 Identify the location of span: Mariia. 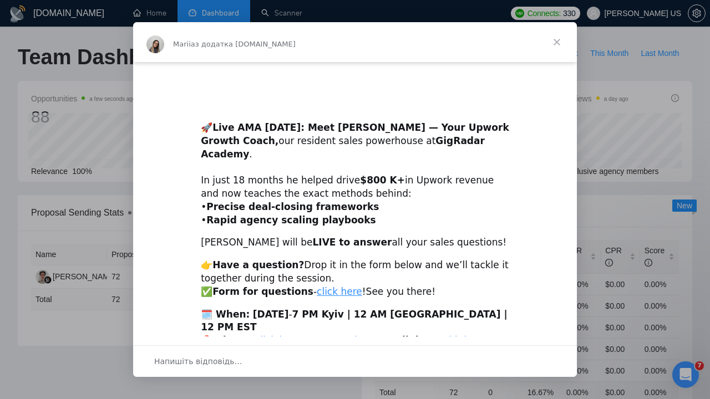
(184, 44).